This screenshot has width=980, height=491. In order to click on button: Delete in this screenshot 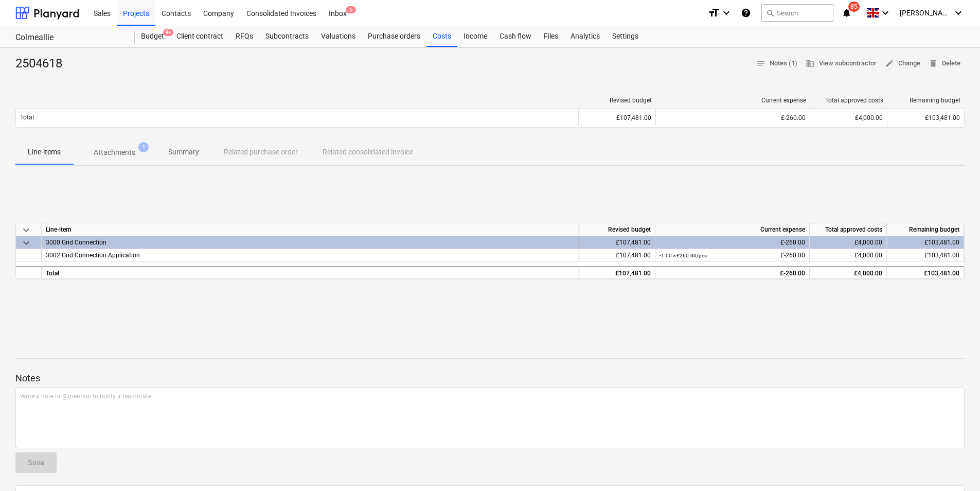, I will do `click(944, 63)`.